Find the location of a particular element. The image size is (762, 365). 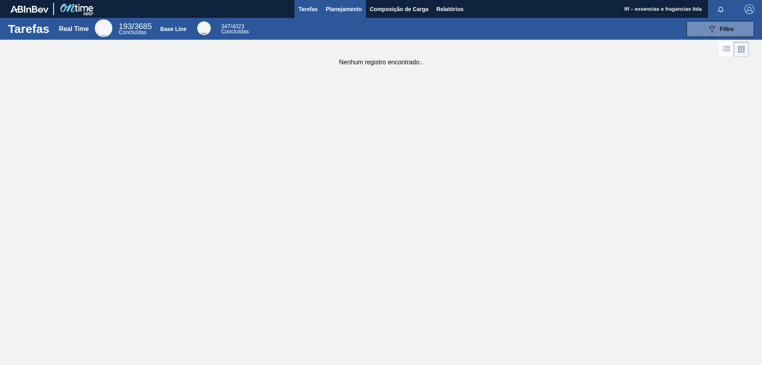

img: Logout is located at coordinates (750, 9).